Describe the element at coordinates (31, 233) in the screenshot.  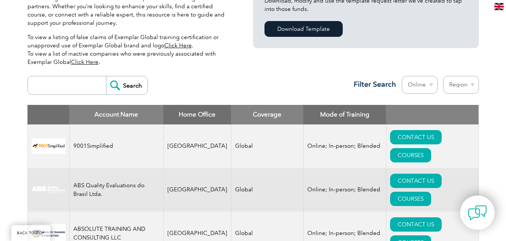
I see `a: BACK TO TOP` at that location.